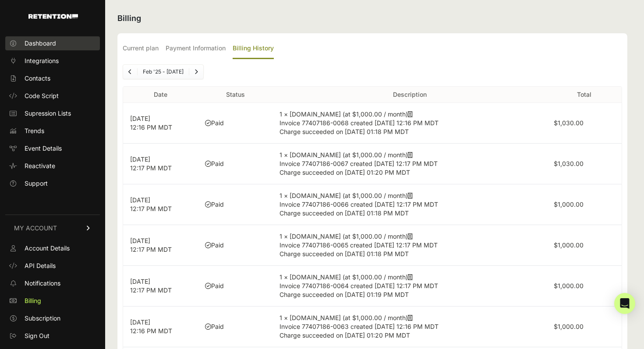 This screenshot has height=349, width=644. I want to click on a: Subscription, so click(53, 318).